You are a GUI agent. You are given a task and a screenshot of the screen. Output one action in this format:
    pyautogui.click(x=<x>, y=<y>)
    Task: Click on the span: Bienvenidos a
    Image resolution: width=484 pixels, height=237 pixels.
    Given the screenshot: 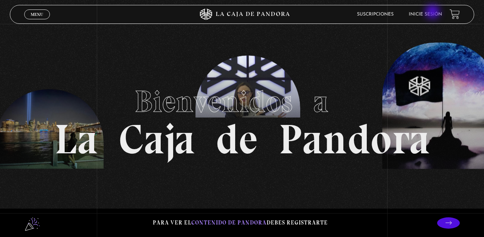 What is the action you would take?
    pyautogui.click(x=242, y=101)
    